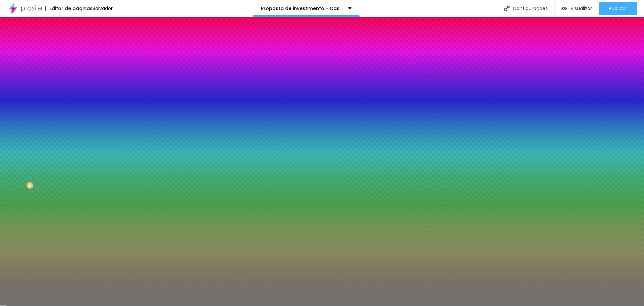  I want to click on button: Visualizar, so click(577, 9).